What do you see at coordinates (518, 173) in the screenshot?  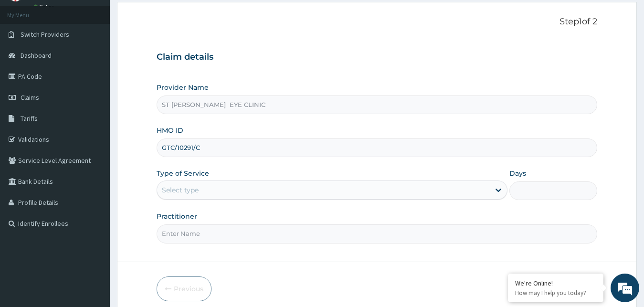 I see `label: Days` at bounding box center [518, 173].